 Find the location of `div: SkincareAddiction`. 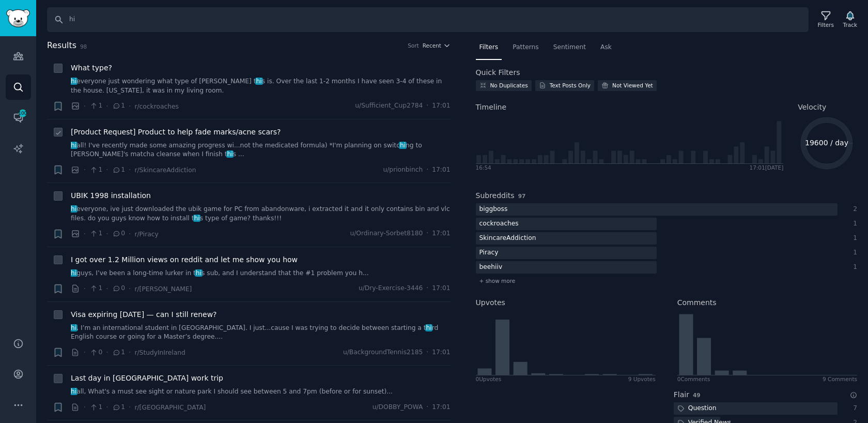

div: SkincareAddiction is located at coordinates (508, 239).